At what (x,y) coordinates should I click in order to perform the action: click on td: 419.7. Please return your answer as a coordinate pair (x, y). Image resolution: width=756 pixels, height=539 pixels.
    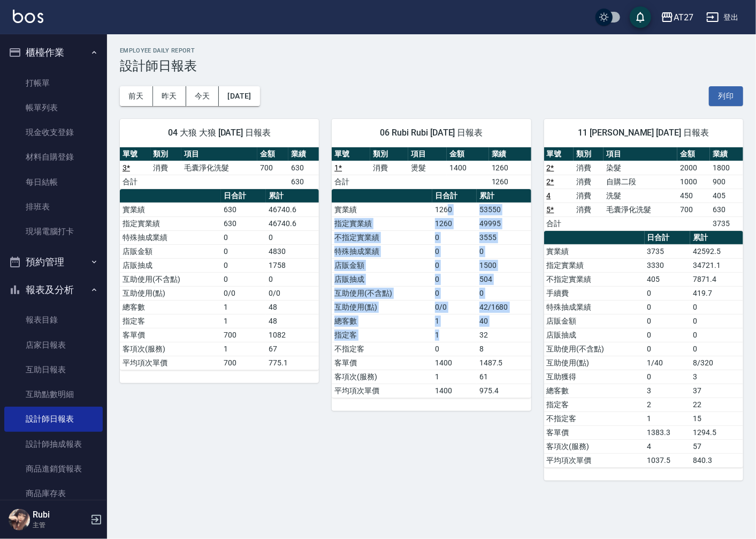
    Looking at the image, I should click on (716, 293).